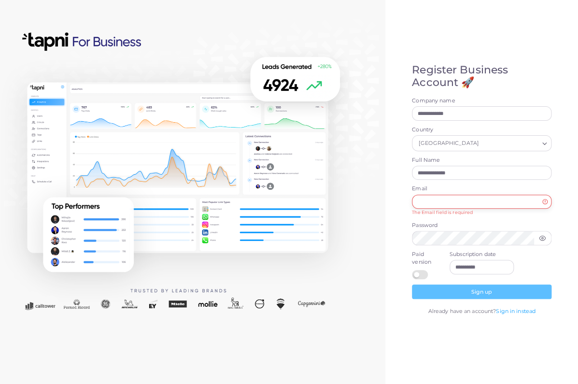 The image size is (578, 384). Describe the element at coordinates (481, 160) in the screenshot. I see `label: Full Name` at that location.